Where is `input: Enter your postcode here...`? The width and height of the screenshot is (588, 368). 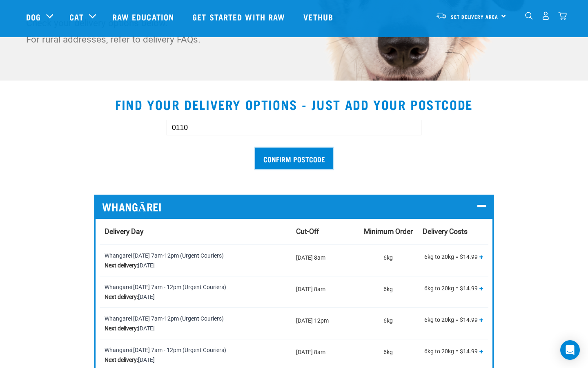 input: Enter your postcode here... is located at coordinates (294, 127).